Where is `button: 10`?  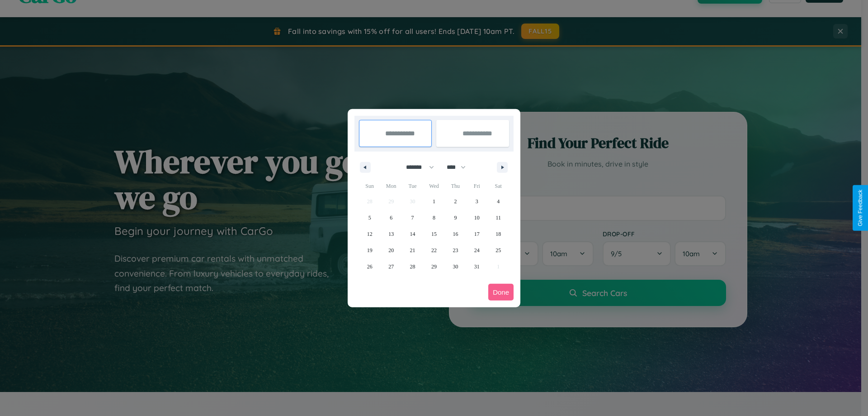 button: 10 is located at coordinates (477, 218).